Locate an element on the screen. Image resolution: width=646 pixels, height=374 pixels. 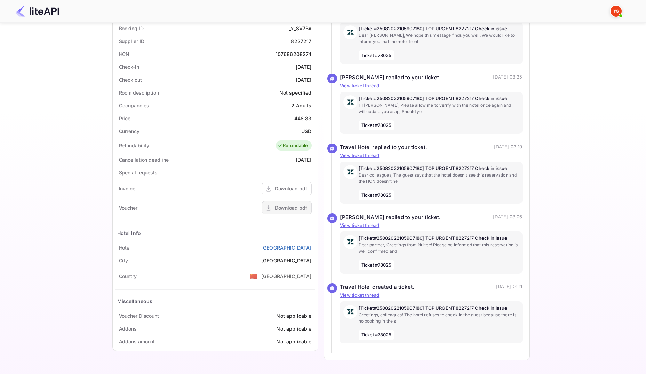
div: USD is located at coordinates (306, 131).